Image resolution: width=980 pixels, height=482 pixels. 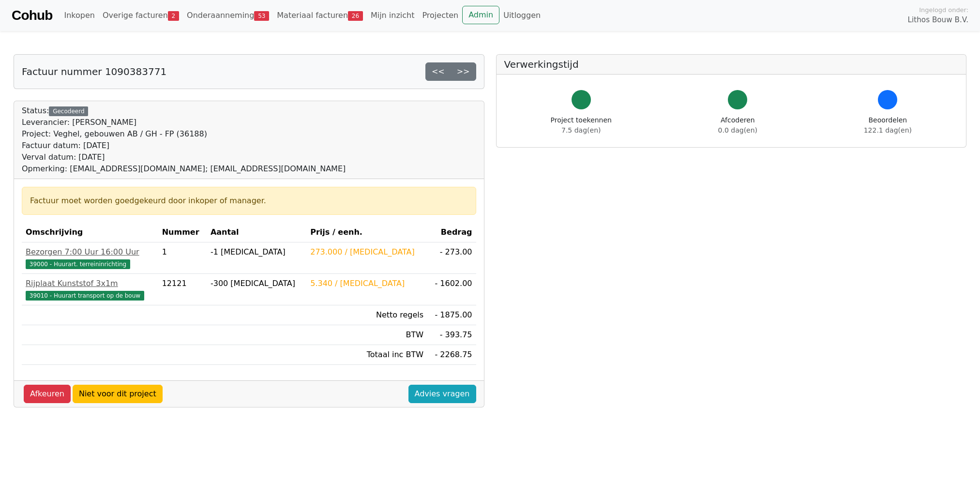 I want to click on td: - 393.75, so click(x=451, y=335).